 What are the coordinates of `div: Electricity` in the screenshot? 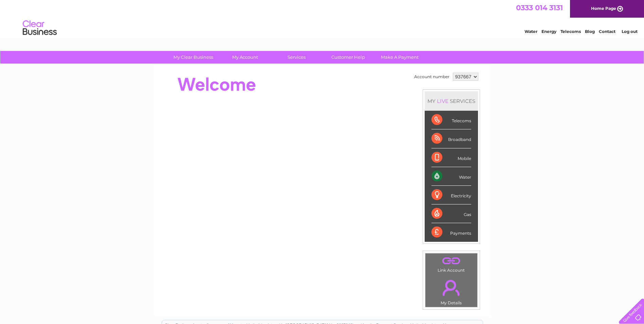 It's located at (452, 195).